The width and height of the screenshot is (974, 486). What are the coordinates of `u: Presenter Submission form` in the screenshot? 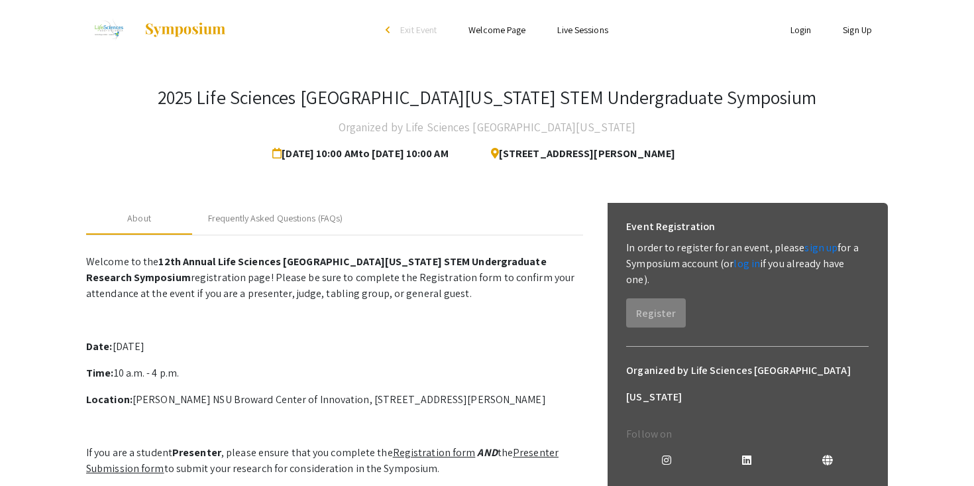 It's located at (322, 460).